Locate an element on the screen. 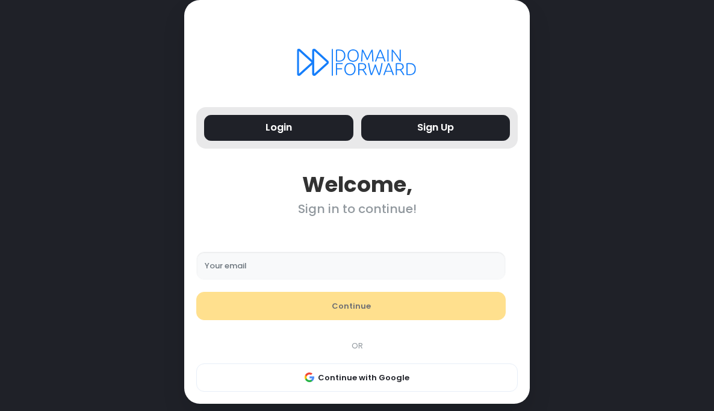  div: OR is located at coordinates (357, 346).